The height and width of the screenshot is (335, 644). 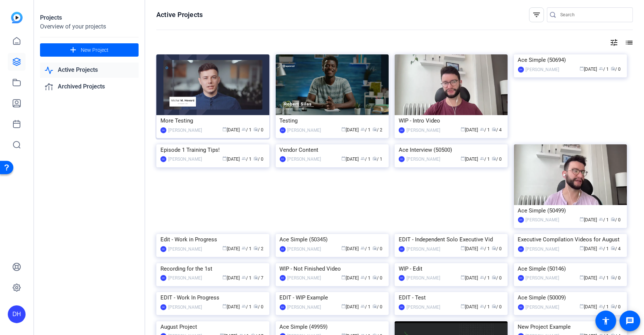 I want to click on div: Ace Simple (50146), so click(x=570, y=269).